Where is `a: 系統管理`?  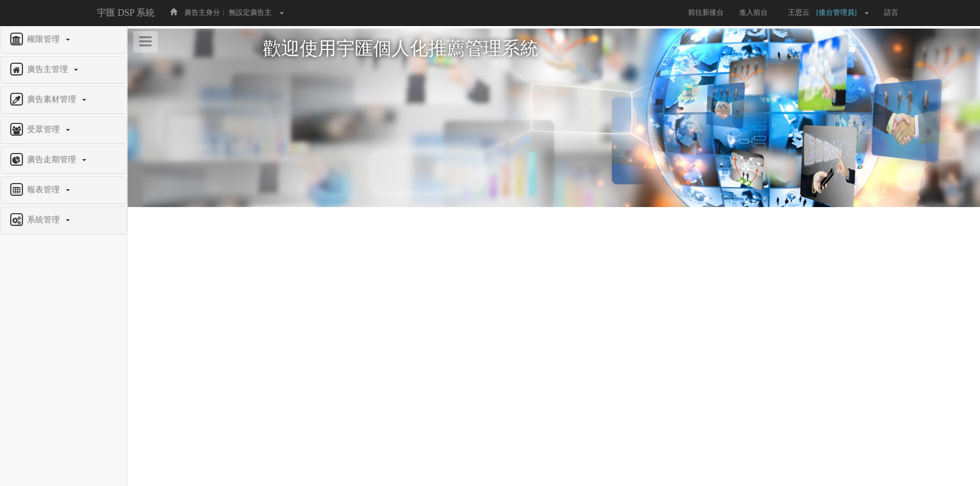
a: 系統管理 is located at coordinates (63, 221).